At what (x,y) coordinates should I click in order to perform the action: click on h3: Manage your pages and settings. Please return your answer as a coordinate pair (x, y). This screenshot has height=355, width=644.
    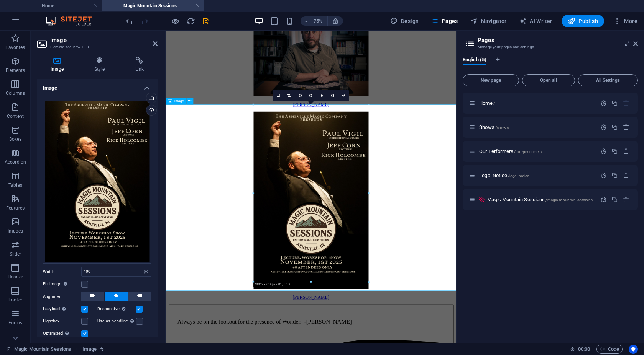
    Looking at the image, I should click on (550, 47).